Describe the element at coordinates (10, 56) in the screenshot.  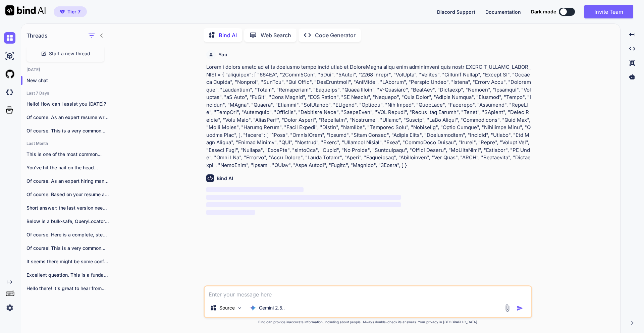
I see `img: ai-studio` at that location.